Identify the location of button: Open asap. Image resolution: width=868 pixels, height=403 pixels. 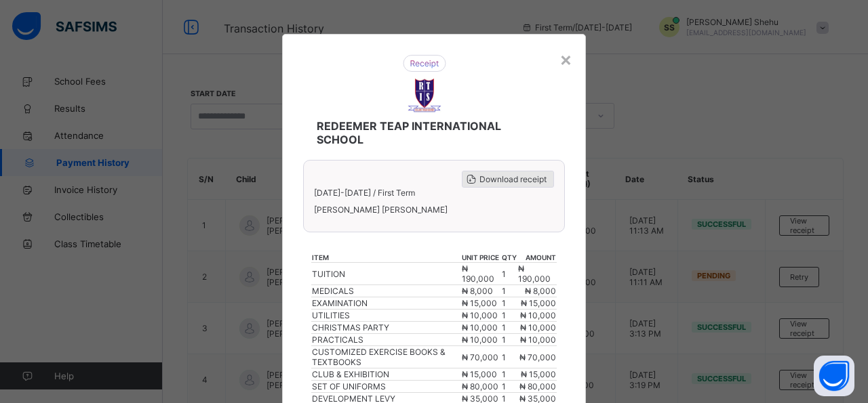
(835, 376).